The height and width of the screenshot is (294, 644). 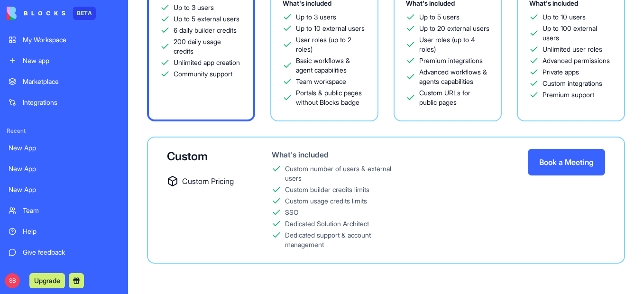 What do you see at coordinates (454, 44) in the screenshot?
I see `span: User roles (up to 4 roles)` at bounding box center [454, 44].